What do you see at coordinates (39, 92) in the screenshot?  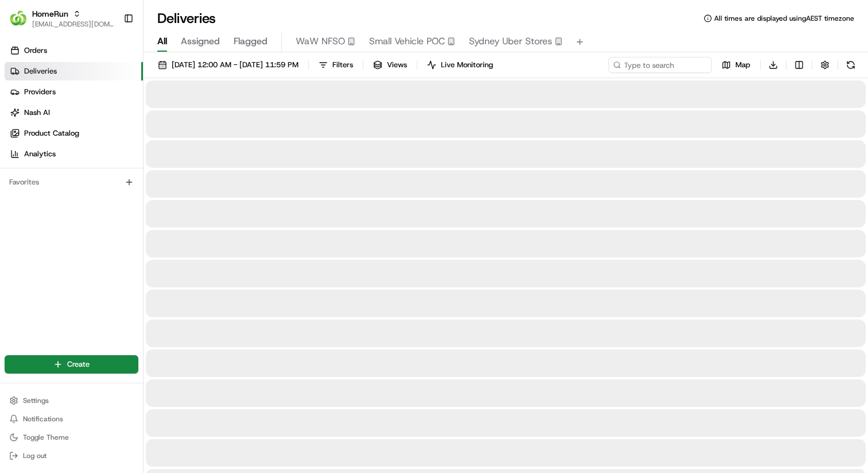 I see `span: Providers` at bounding box center [39, 92].